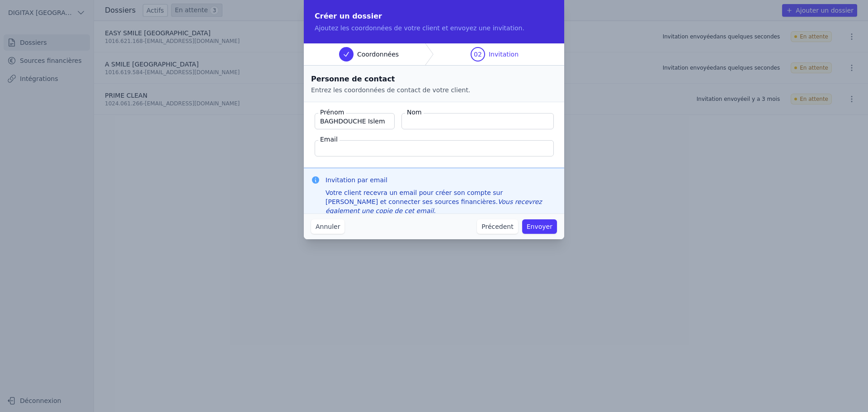 The height and width of the screenshot is (412, 868). What do you see at coordinates (414, 112) in the screenshot?
I see `label: Nom` at bounding box center [414, 112].